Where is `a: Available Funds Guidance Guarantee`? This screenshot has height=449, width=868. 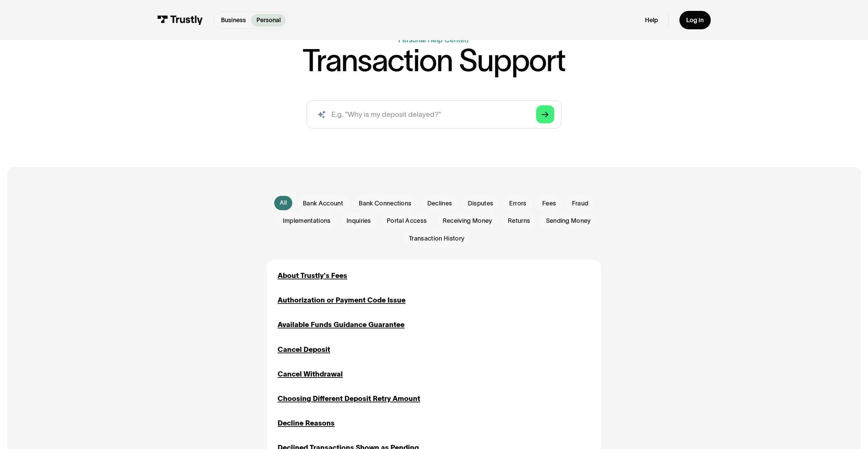 a: Available Funds Guidance Guarantee is located at coordinates (341, 325).